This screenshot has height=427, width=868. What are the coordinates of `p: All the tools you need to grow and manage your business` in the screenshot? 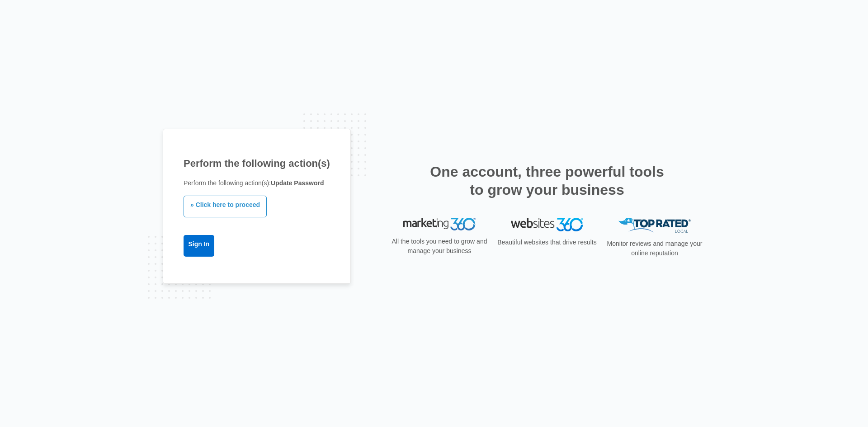 It's located at (439, 246).